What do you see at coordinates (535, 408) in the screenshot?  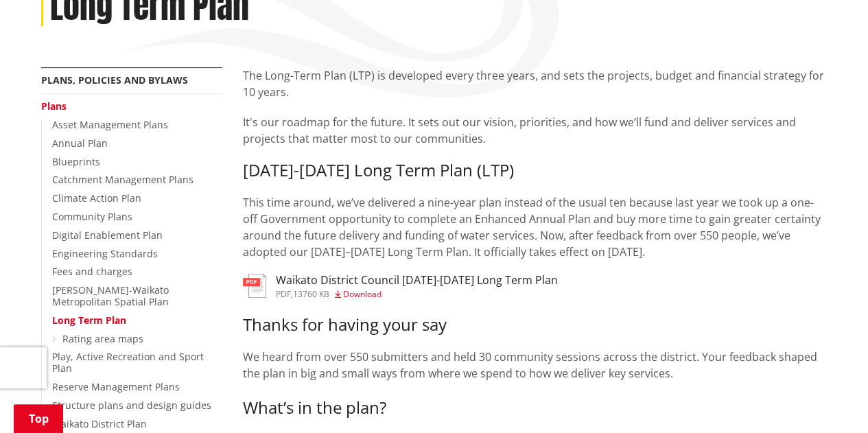 I see `h3: What’s in the plan?` at bounding box center [535, 408].